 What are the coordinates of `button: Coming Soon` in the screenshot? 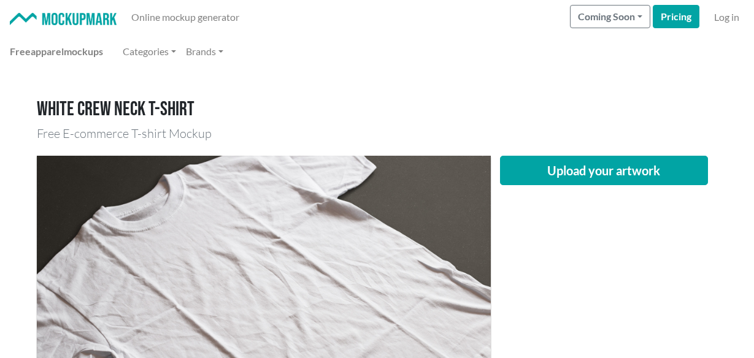 It's located at (610, 17).